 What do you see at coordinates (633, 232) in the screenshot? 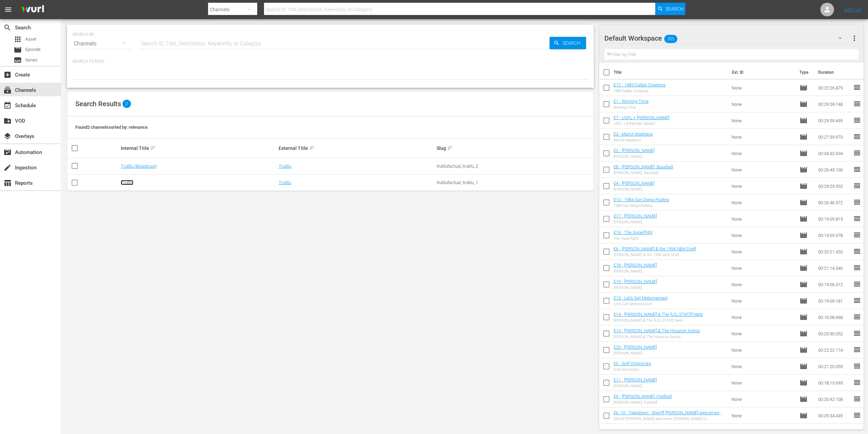
I see `a: E16 - The Superfight` at bounding box center [633, 232].